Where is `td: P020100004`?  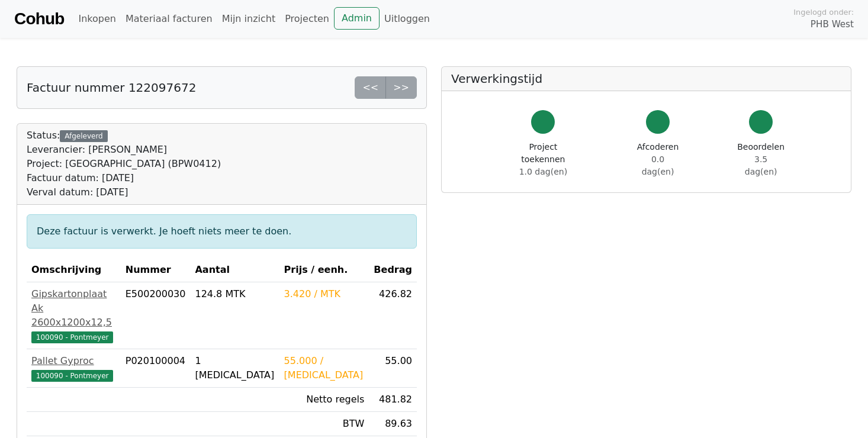 td: P020100004 is located at coordinates (155, 368).